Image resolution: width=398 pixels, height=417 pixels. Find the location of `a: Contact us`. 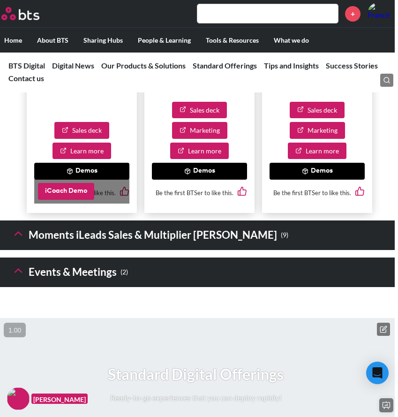

a: Contact us is located at coordinates (26, 78).